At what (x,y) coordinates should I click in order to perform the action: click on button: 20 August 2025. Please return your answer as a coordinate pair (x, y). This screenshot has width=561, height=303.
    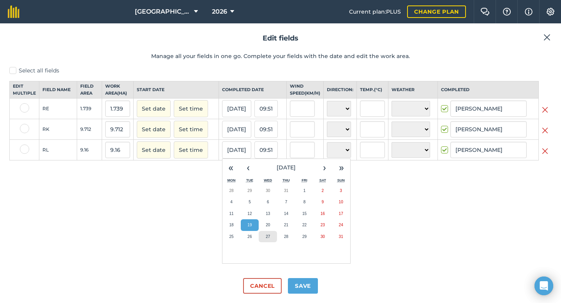
    Looking at the image, I should click on (268, 225).